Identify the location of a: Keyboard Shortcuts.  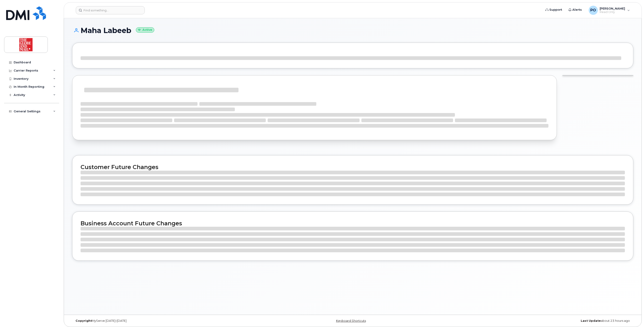
(351, 321).